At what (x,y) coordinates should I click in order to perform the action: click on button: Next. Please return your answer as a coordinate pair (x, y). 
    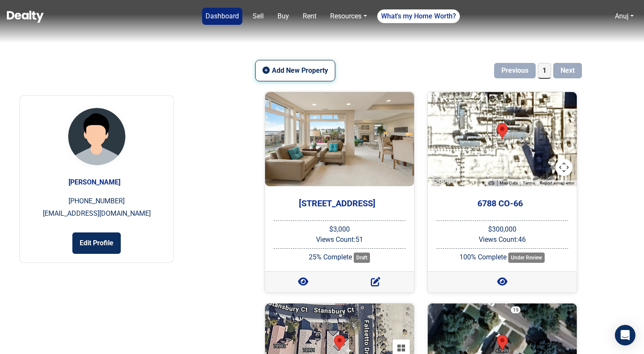
    Looking at the image, I should click on (567, 71).